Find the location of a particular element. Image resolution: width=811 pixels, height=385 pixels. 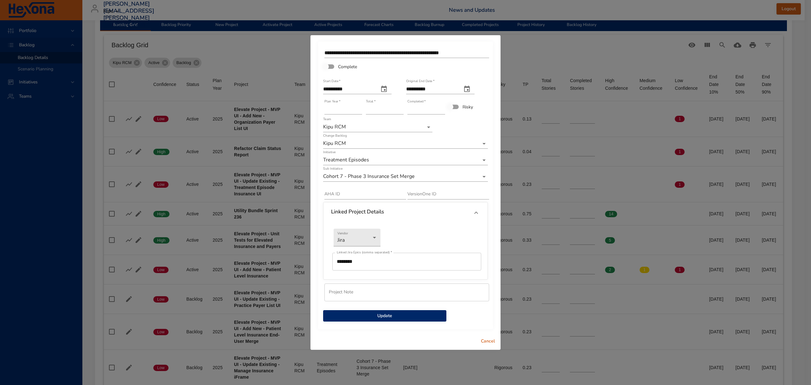

label: Completed is located at coordinates (417, 101).